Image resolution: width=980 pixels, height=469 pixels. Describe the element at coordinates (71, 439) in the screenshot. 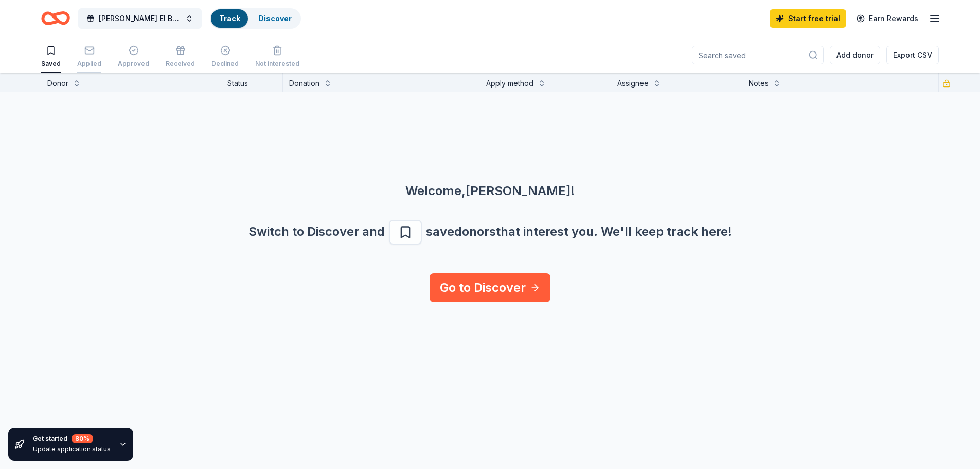

I see `div: Get started` at that location.